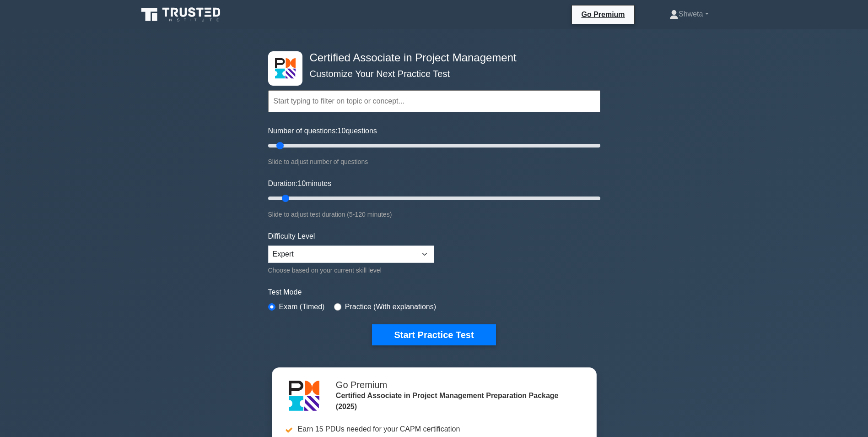 This screenshot has width=868, height=437. Describe the element at coordinates (323, 131) in the screenshot. I see `label: Number of questions: questions` at that location.